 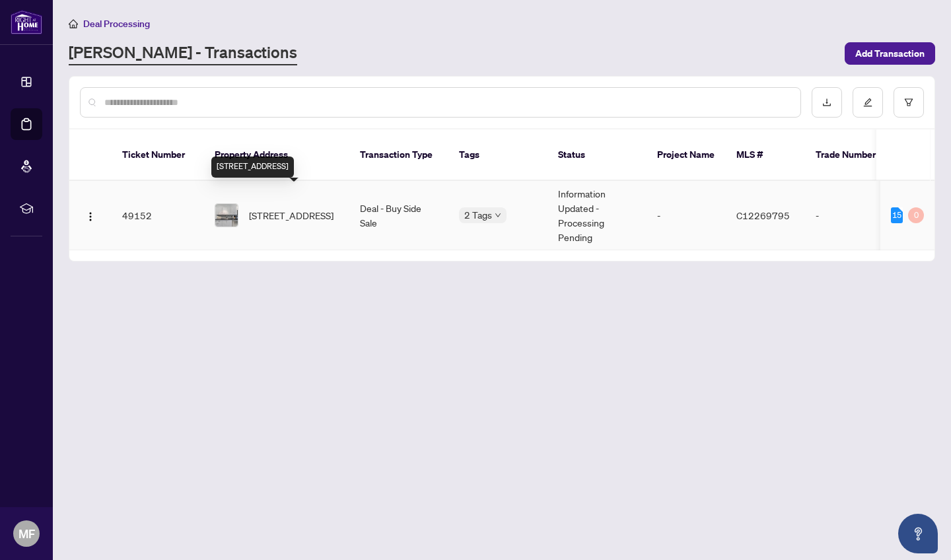 What do you see at coordinates (766, 155) in the screenshot?
I see `th: MLS #` at bounding box center [766, 155].